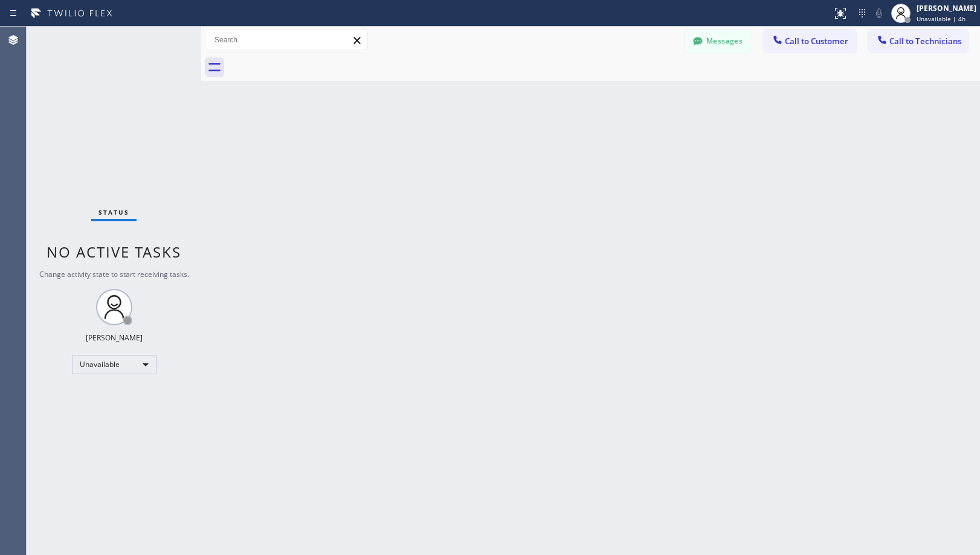 The width and height of the screenshot is (980, 555). What do you see at coordinates (718, 41) in the screenshot?
I see `button: Messages` at bounding box center [718, 41].